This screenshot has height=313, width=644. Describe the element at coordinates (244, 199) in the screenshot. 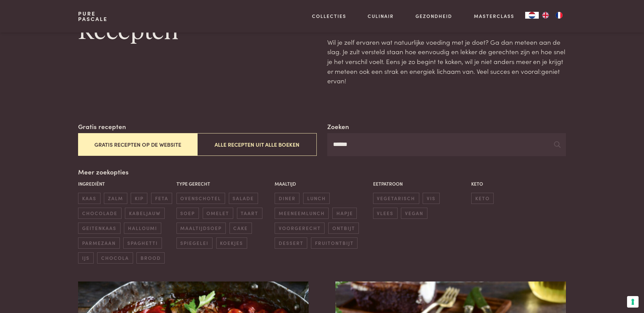

I see `span: salade` at that location.